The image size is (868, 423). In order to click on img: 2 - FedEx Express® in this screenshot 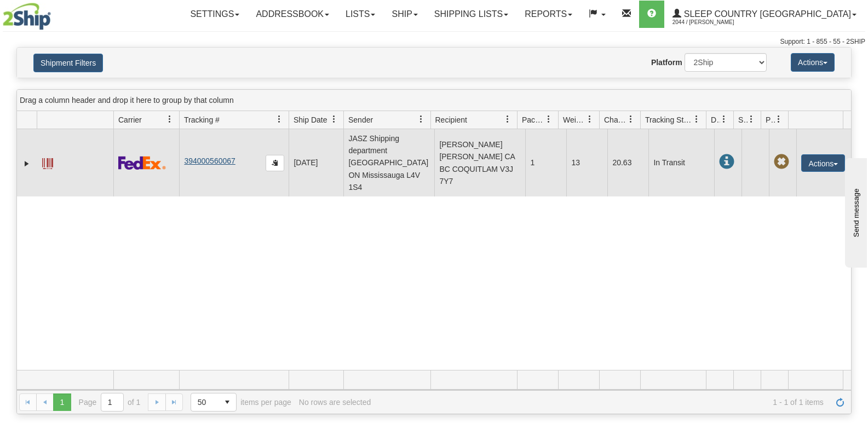, I will do `click(142, 162)`.